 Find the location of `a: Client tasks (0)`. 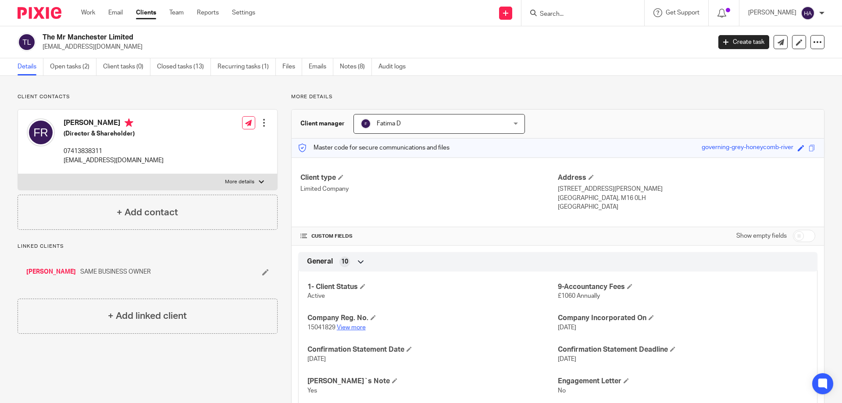

a: Client tasks (0) is located at coordinates (127, 67).